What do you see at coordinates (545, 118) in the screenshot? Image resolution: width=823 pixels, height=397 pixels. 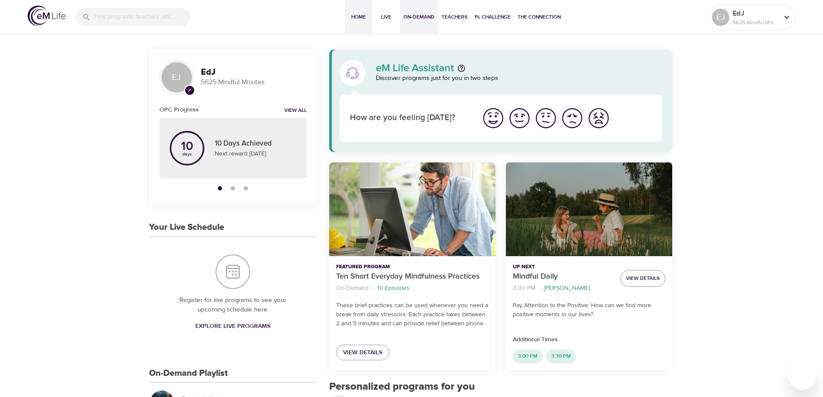 I see `img: ok` at bounding box center [545, 118].